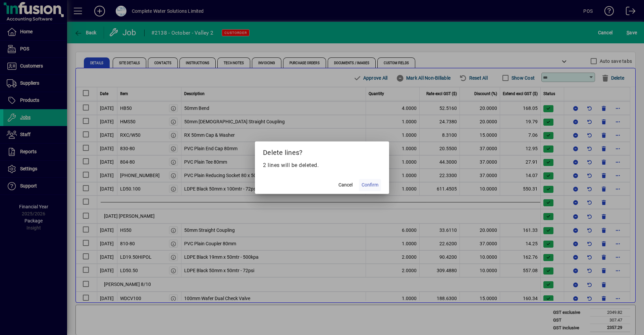  I want to click on button: Confirm, so click(370, 185).